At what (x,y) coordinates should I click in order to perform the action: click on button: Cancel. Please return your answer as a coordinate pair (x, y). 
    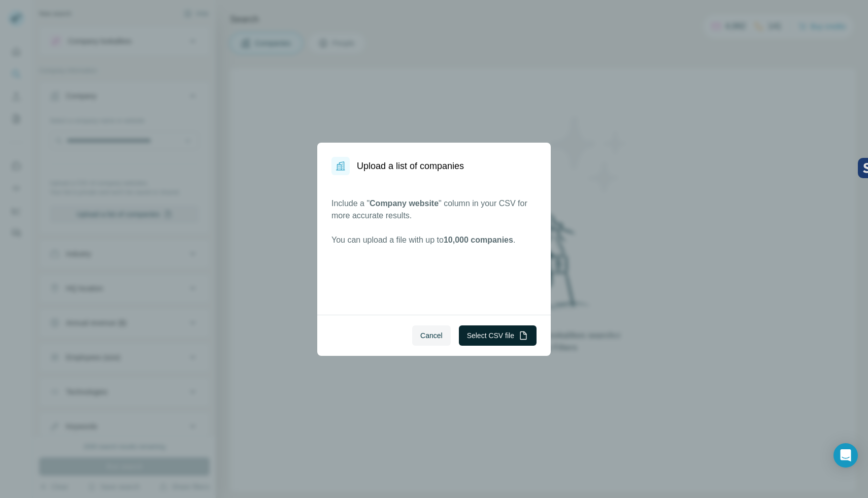
    Looking at the image, I should click on (432, 336).